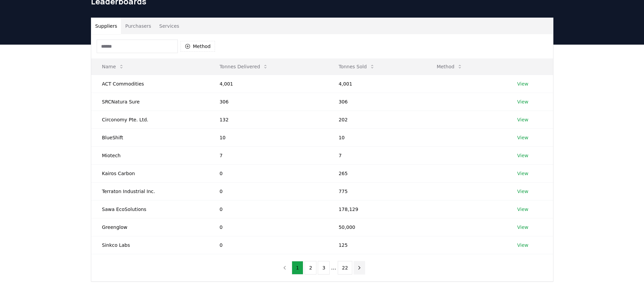 The height and width of the screenshot is (308, 644). I want to click on td: Sinkco Labs, so click(150, 245).